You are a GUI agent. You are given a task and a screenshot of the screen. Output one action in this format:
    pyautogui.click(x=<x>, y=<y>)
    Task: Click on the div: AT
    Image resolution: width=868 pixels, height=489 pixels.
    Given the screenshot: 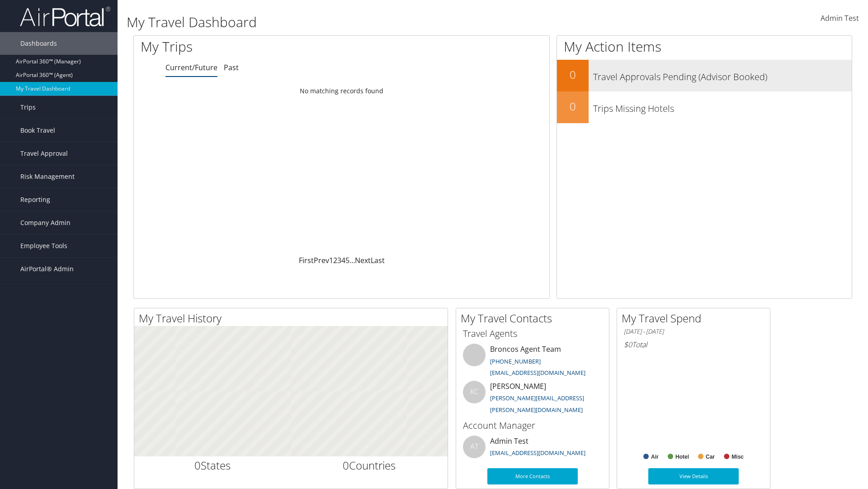 What is the action you would take?
    pyautogui.click(x=475, y=447)
    